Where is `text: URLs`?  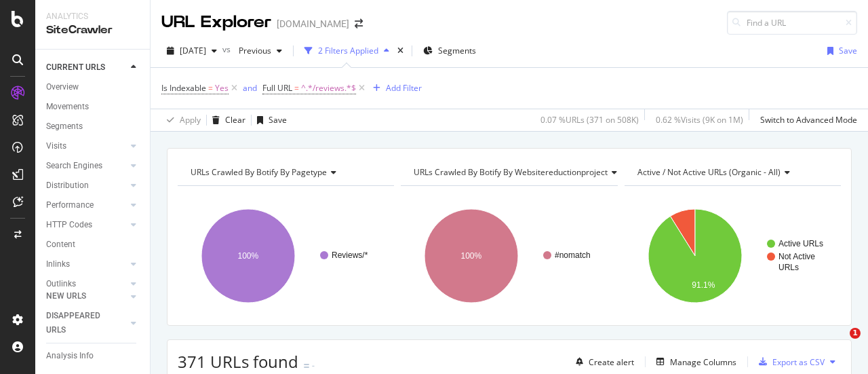
text: URLs is located at coordinates (788, 267).